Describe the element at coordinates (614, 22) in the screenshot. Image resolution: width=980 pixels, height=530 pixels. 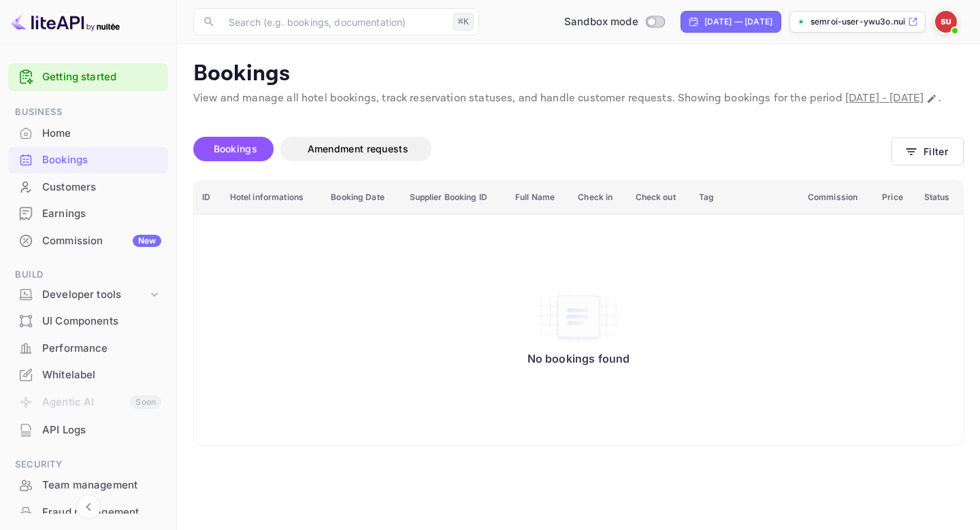
I see `div: Switch to Production mode` at that location.